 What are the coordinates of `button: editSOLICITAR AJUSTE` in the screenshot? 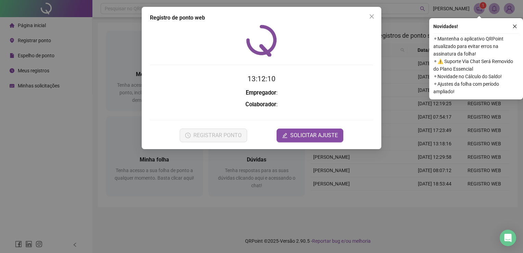 It's located at (310, 135).